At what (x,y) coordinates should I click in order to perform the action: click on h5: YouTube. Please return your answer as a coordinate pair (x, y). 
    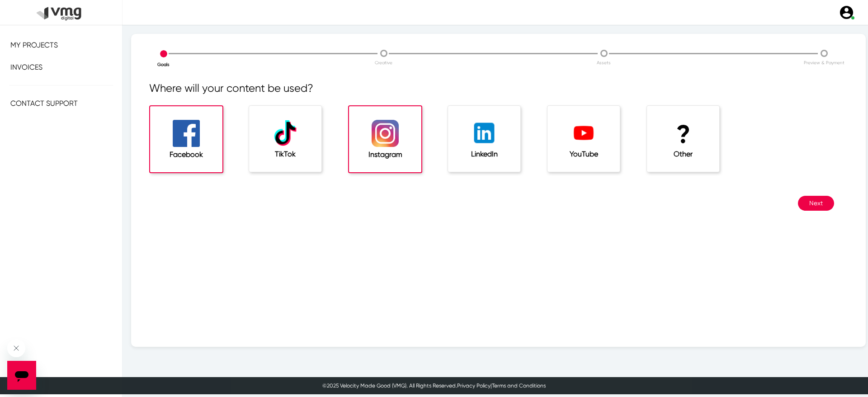
    Looking at the image, I should click on (584, 154).